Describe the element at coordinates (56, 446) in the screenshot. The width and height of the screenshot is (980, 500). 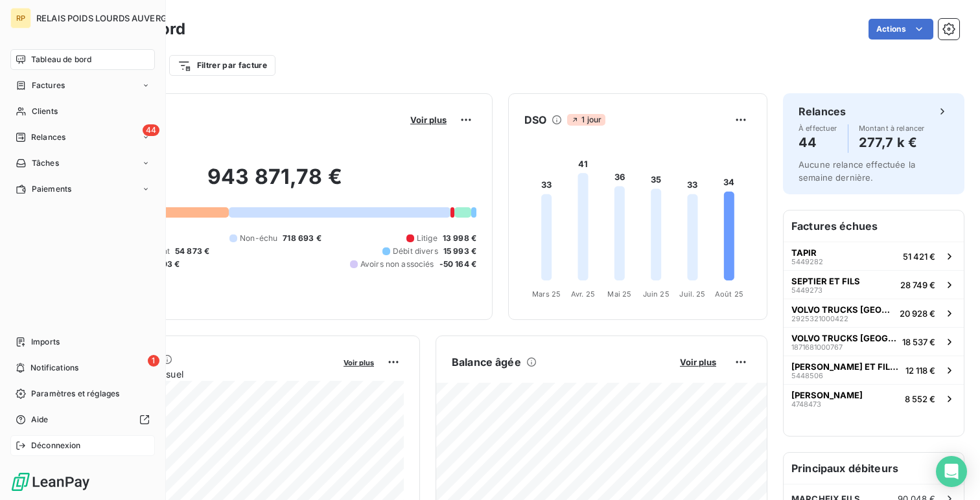
I see `span: Déconnexion` at that location.